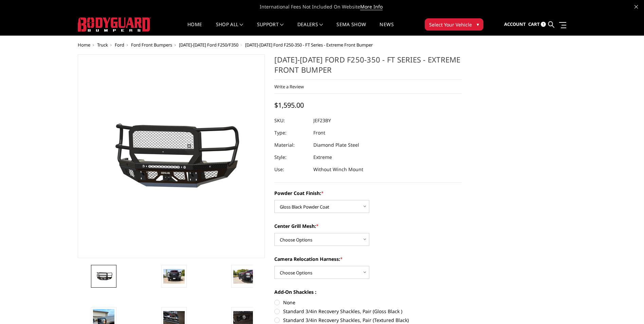  Describe the element at coordinates (103, 45) in the screenshot. I see `span: Truck` at that location.